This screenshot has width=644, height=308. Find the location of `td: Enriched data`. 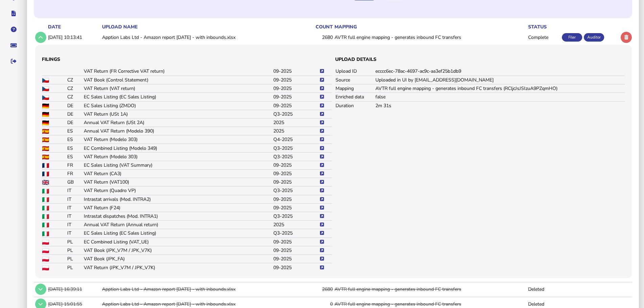

td: Enriched data is located at coordinates (355, 96).